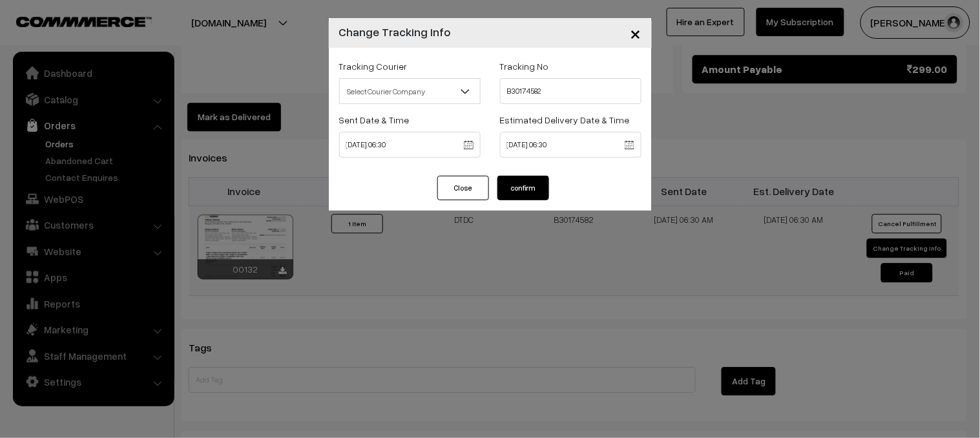  Describe the element at coordinates (523, 188) in the screenshot. I see `button: confirm` at that location.